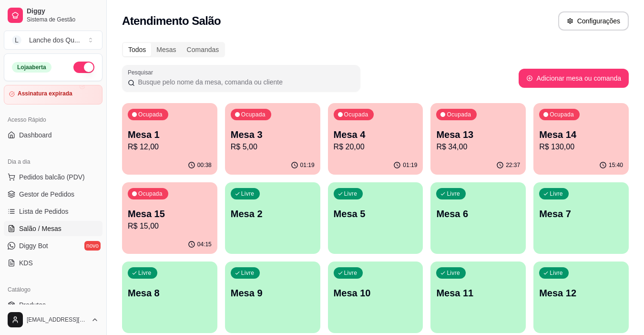 This screenshot has height=335, width=644. What do you see at coordinates (581, 135) in the screenshot?
I see `p: Mesa 14` at bounding box center [581, 135].